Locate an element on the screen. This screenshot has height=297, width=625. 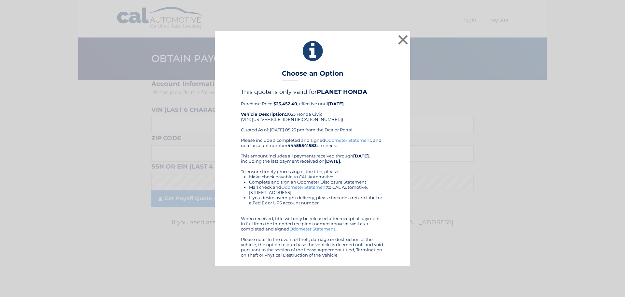
li: If you desire overnight delivery, please include a return label or a Fed Ex or UPS account number. is located at coordinates (316, 200).